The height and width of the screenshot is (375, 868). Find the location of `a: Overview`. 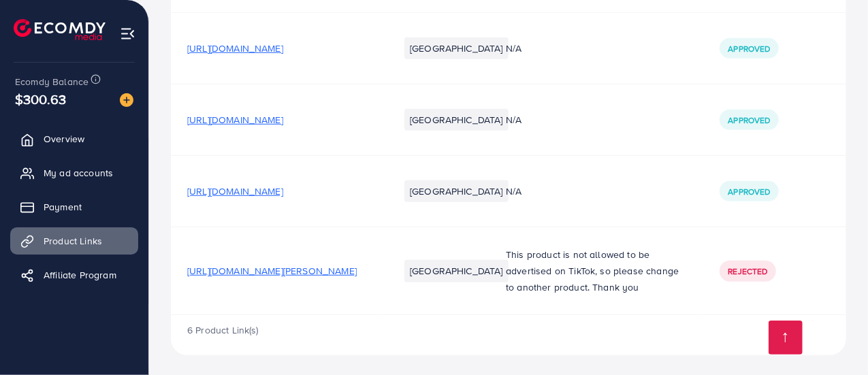

a: Overview is located at coordinates (74, 139).